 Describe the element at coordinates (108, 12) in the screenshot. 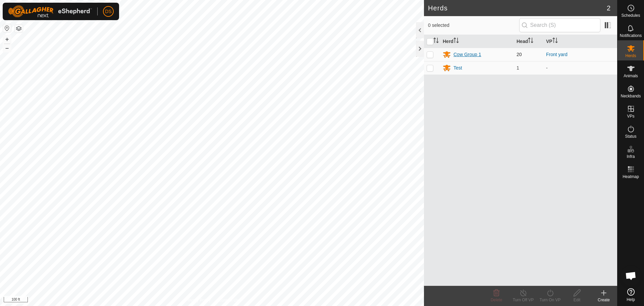

I see `span: DS` at that location.